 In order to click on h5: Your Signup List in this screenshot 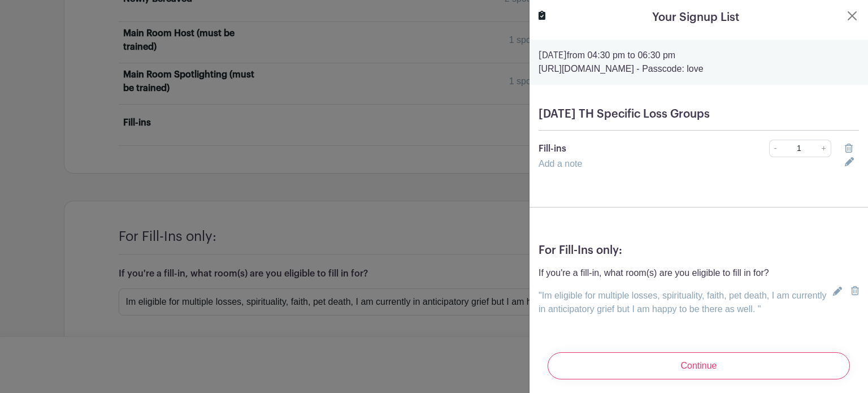, I will do `click(696, 17)`.